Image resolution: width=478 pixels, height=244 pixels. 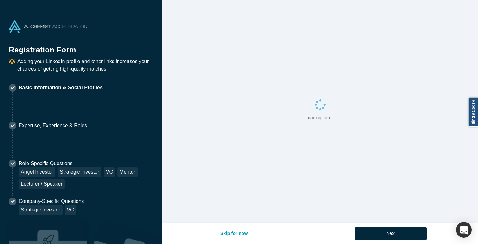 What do you see at coordinates (37, 172) in the screenshot?
I see `div: Angel Investor` at bounding box center [37, 172].